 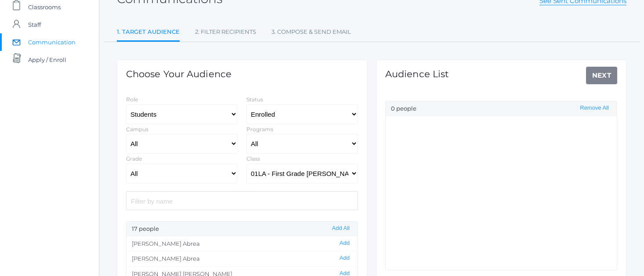 What do you see at coordinates (417, 74) in the screenshot?
I see `h1: Audience List` at bounding box center [417, 74].